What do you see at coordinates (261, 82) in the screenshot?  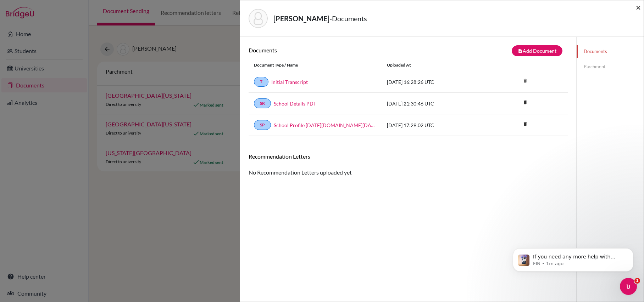 I see `a: T` at bounding box center [261, 82].